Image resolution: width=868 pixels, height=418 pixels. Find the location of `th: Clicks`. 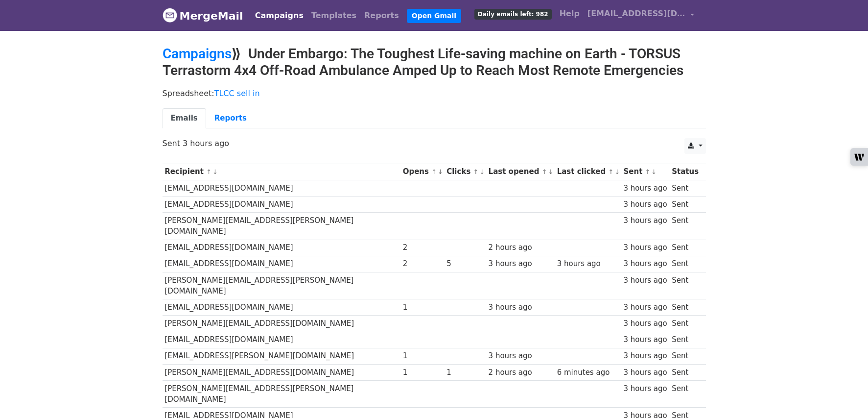

th: Clicks is located at coordinates (465, 172).